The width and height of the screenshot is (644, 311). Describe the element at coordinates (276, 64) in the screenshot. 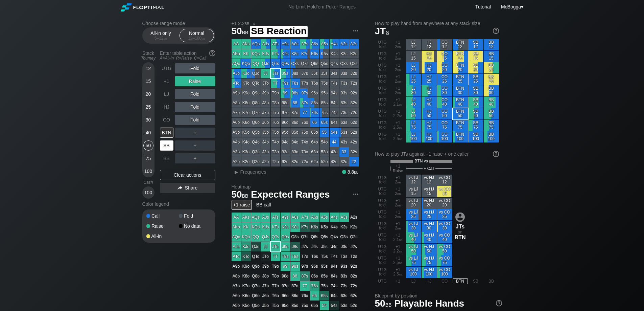

I see `div: QTs` at that location.